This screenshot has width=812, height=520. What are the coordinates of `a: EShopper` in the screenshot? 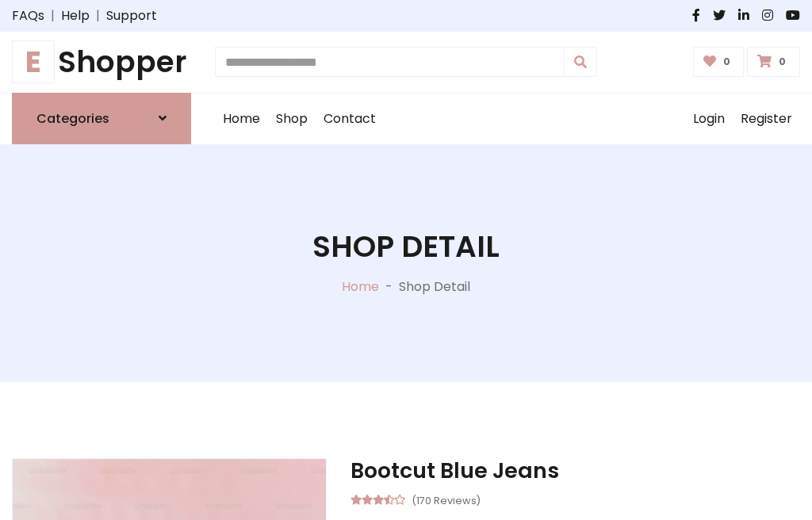 It's located at (101, 62).